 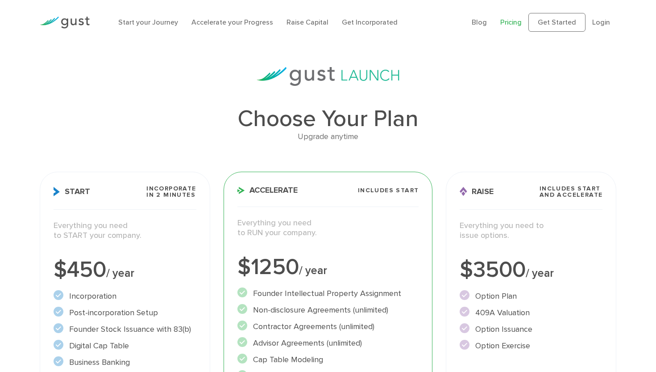 I want to click on a: Login, so click(x=602, y=22).